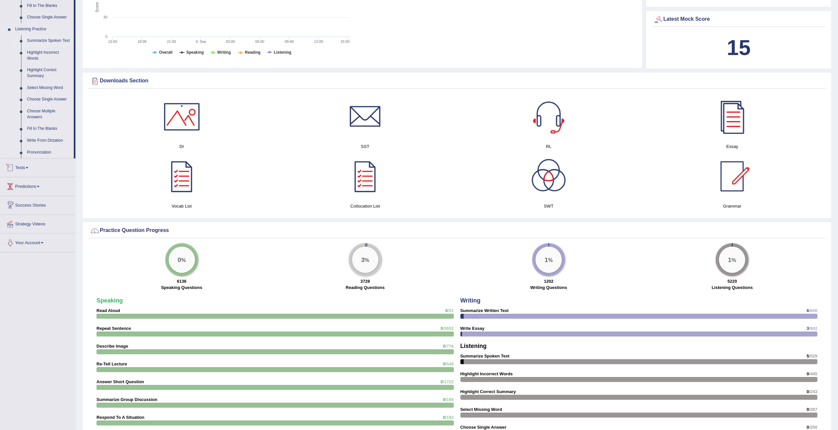 The width and height of the screenshot is (838, 430). What do you see at coordinates (365, 287) in the screenshot?
I see `label: Reading Questions` at bounding box center [365, 287].